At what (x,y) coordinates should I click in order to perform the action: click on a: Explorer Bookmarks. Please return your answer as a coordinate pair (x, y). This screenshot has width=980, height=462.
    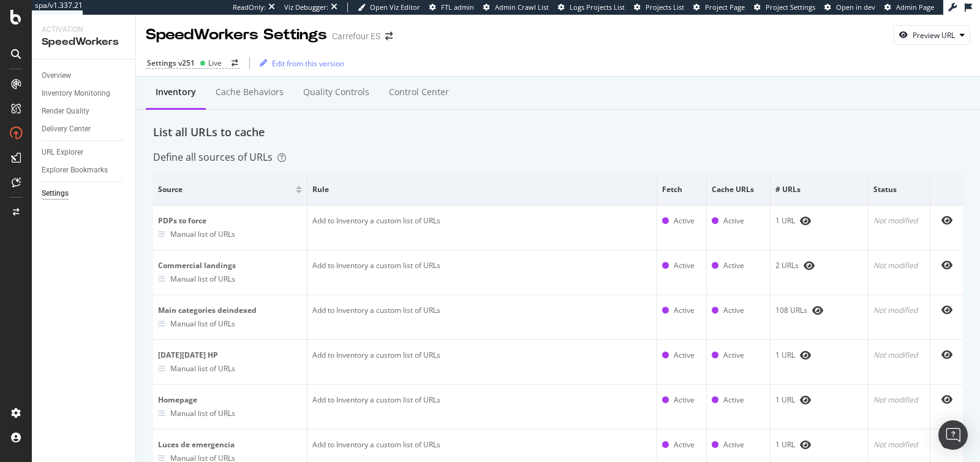
    Looking at the image, I should click on (84, 170).